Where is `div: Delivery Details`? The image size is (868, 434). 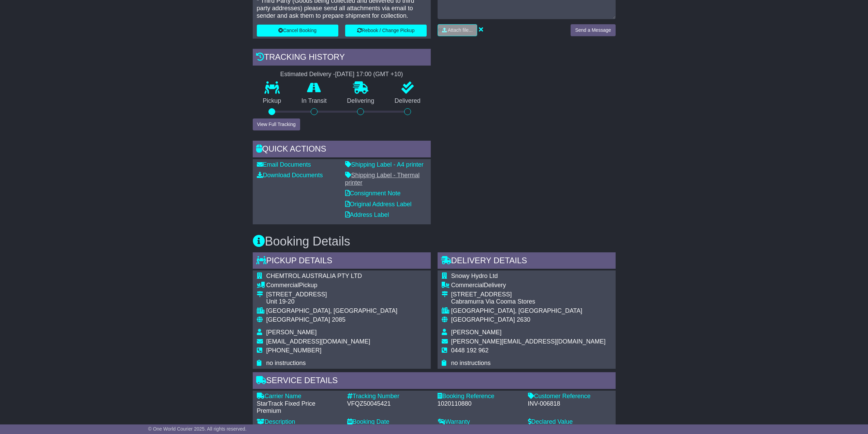
div: Delivery Details is located at coordinates (526, 262).